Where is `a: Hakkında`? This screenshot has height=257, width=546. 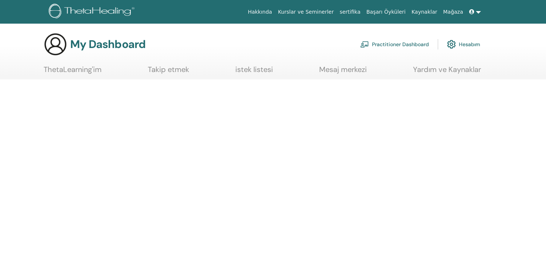
a: Hakkında is located at coordinates (260, 12).